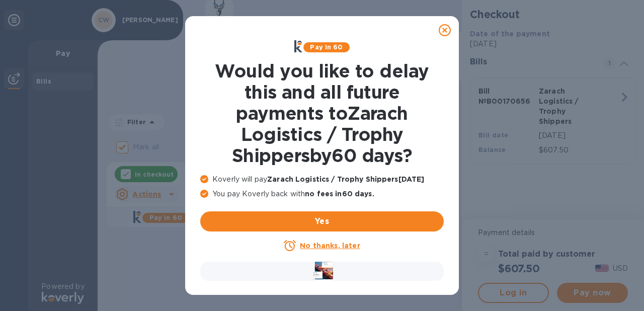 This screenshot has height=311, width=644. What do you see at coordinates (322, 221) in the screenshot?
I see `span: Yes` at bounding box center [322, 221].